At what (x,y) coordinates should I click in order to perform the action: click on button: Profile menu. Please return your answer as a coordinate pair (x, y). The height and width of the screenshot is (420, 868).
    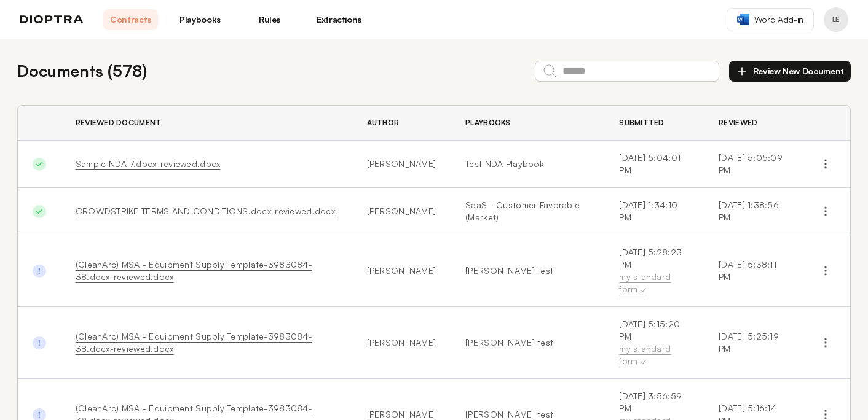
    Looking at the image, I should click on (836, 20).